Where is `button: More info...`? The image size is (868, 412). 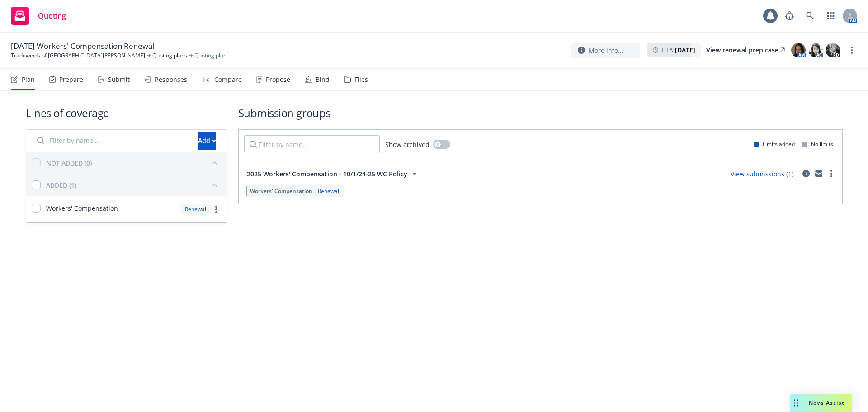 button: More info... is located at coordinates (605, 50).